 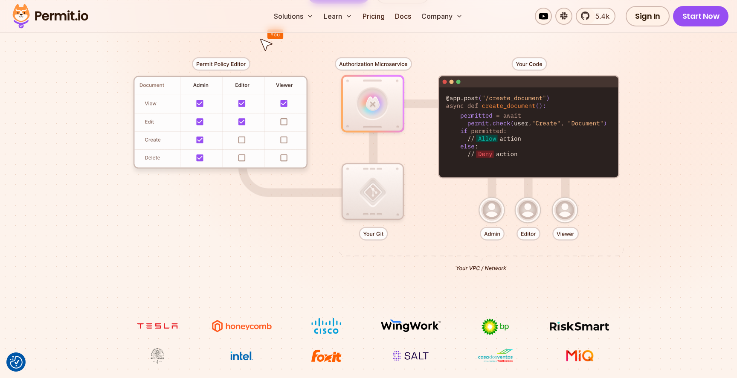 What do you see at coordinates (599, 16) in the screenshot?
I see `span: 5.4k` at bounding box center [599, 16].